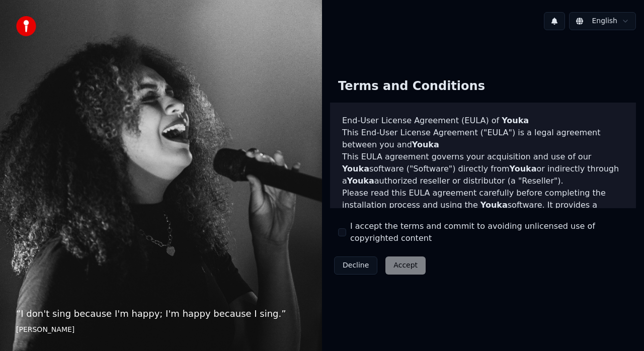 This screenshot has width=644, height=351. I want to click on h3: End-User License Agreement (EULA) of, so click(483, 121).